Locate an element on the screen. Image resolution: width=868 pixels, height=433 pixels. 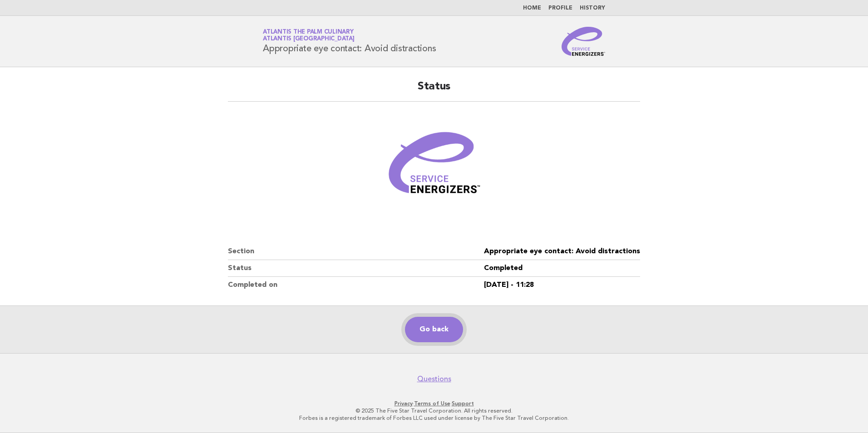
a: Support is located at coordinates (462, 404).